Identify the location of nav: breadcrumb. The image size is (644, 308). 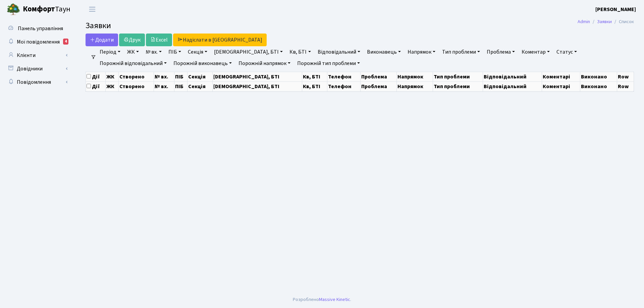
(606, 22).